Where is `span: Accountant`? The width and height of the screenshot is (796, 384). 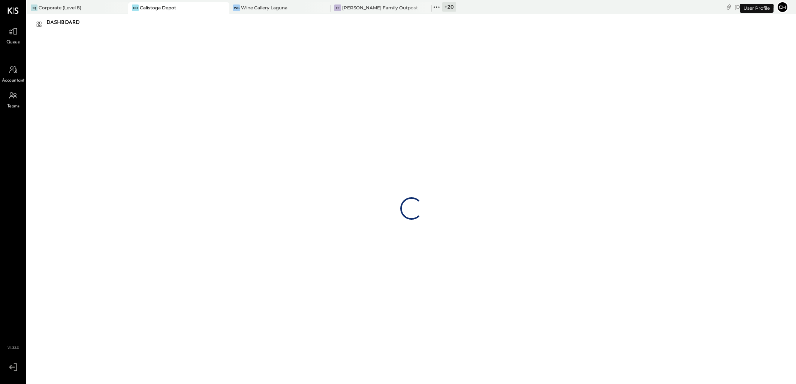 span: Accountant is located at coordinates (13, 81).